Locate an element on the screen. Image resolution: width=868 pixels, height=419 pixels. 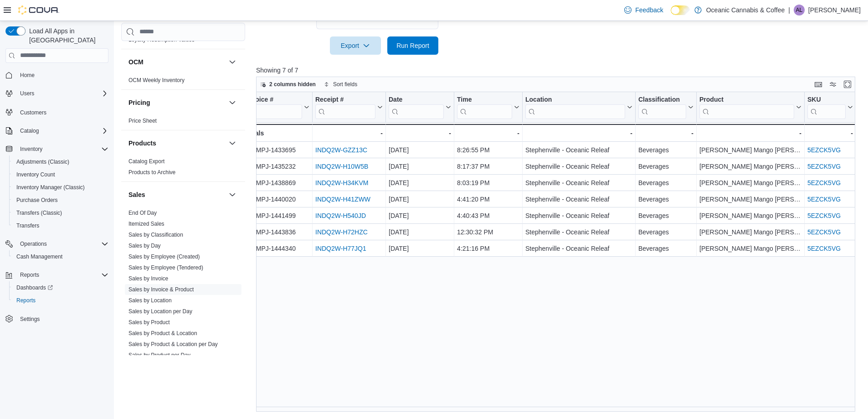
button: Inventory Manager (Classic) is located at coordinates (61, 188).